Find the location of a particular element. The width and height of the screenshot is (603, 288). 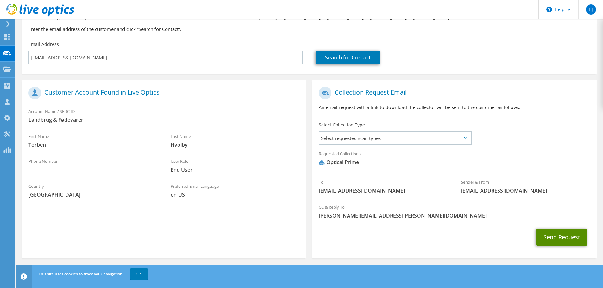

span: Select requested scan types is located at coordinates (395, 138).